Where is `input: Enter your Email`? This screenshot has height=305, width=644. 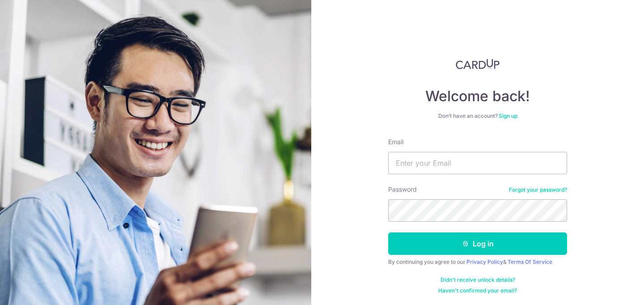 input: Enter your Email is located at coordinates (477, 163).